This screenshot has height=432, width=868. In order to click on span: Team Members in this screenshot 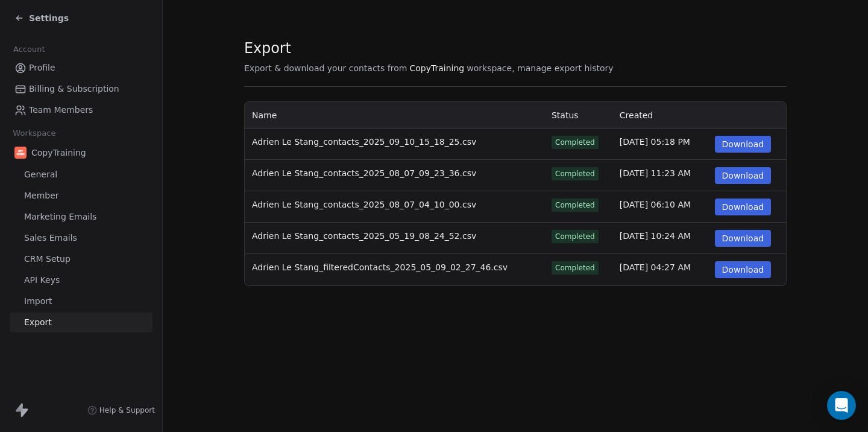, I will do `click(61, 110)`.